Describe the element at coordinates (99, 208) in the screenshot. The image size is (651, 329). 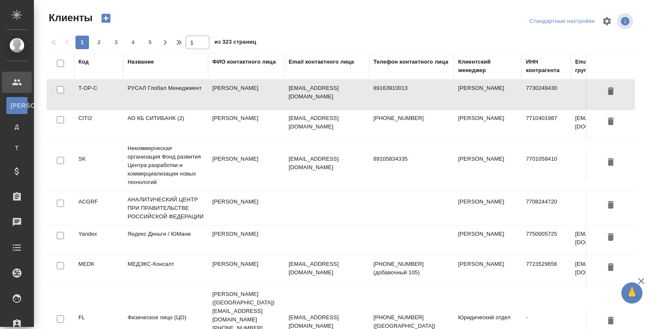
I see `td: ACGRF` at that location.